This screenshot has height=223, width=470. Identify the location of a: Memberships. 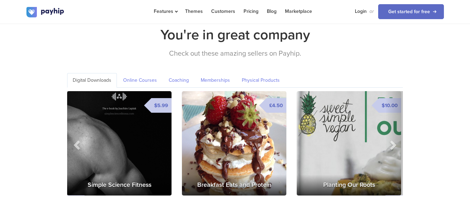
(215, 80).